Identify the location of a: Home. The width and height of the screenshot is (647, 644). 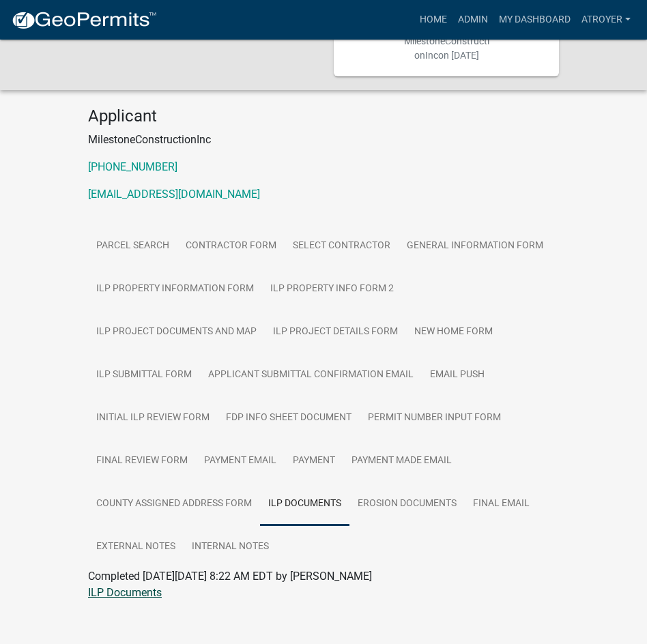
(433, 20).